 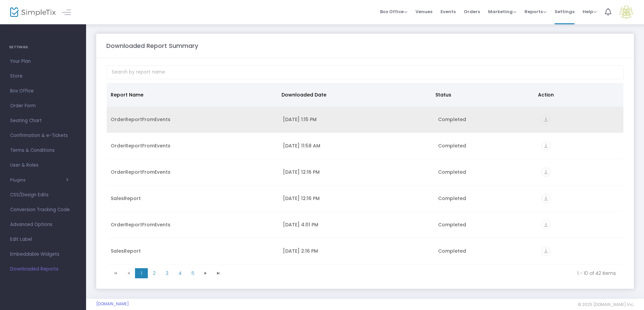 What do you see at coordinates (365, 174) in the screenshot?
I see `div: Data table` at bounding box center [365, 174].